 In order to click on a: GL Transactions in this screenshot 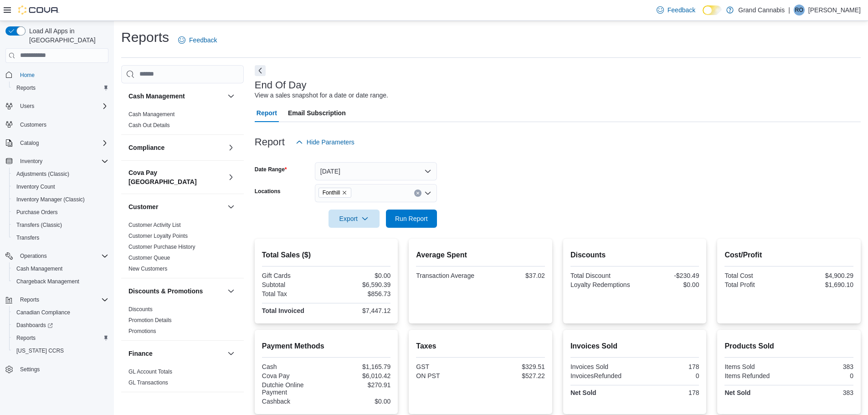, I will do `click(148, 383)`.